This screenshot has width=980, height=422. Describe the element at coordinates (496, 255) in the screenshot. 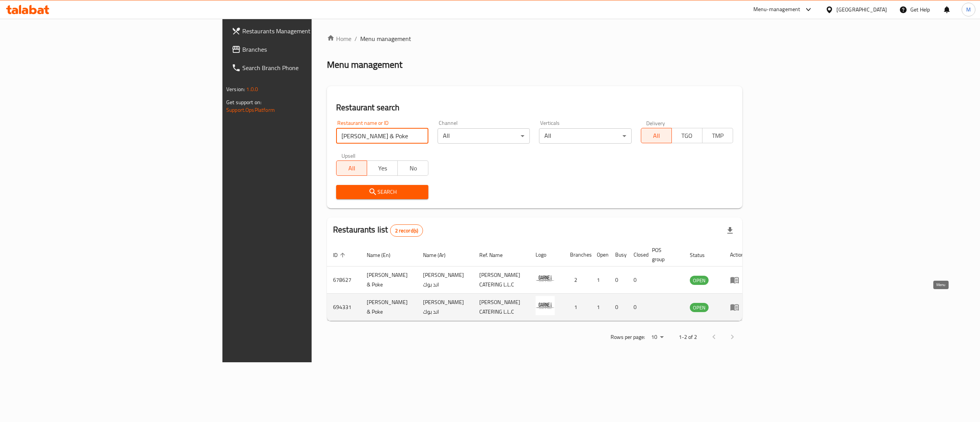

I see `span: Ref. Name` at that location.